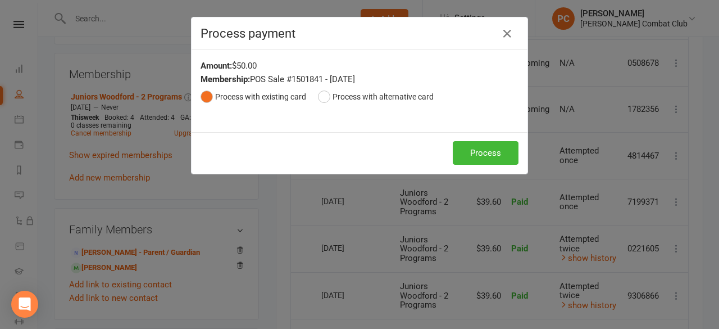  What do you see at coordinates (216, 66) in the screenshot?
I see `strong: Amount:` at bounding box center [216, 66].